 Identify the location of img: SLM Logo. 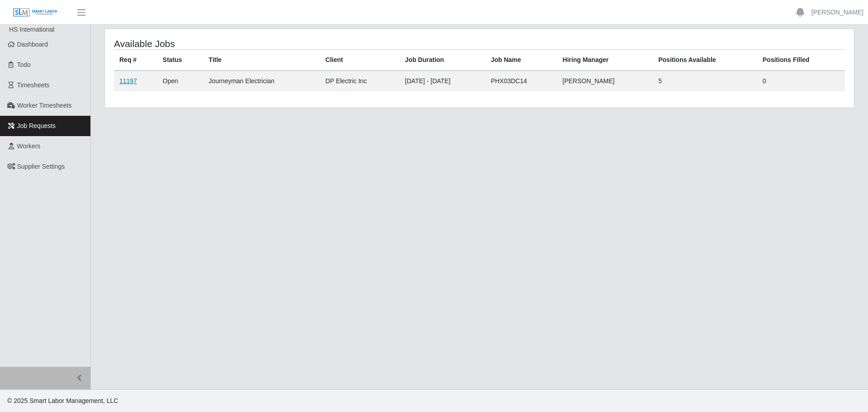
(35, 13).